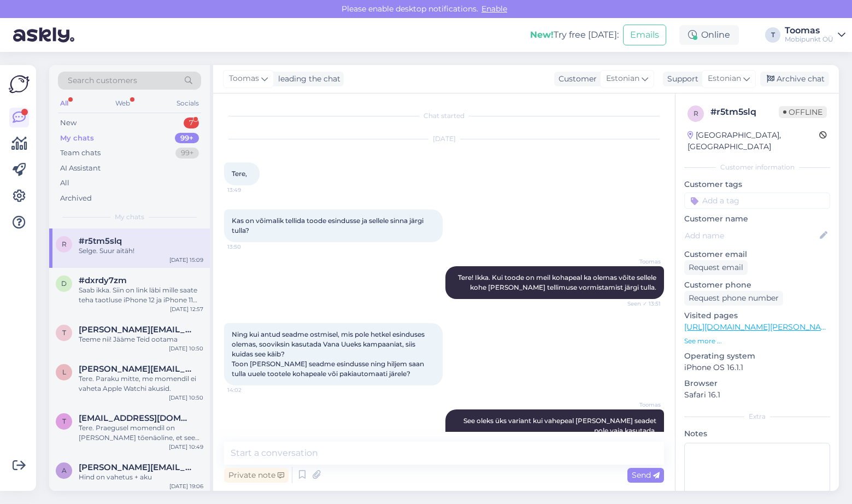 This screenshot has height=504, width=852. Describe the element at coordinates (795, 78) in the screenshot. I see `div: Archive chat` at that location.